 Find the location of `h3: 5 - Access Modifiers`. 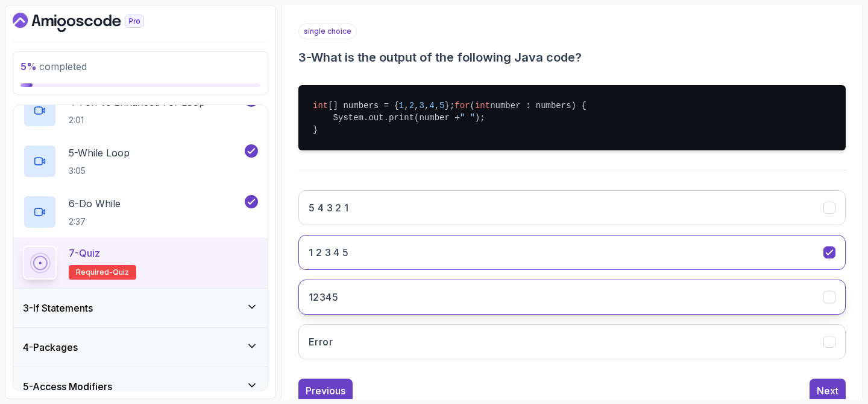

h3: 5 - Access Modifiers is located at coordinates (68, 386).